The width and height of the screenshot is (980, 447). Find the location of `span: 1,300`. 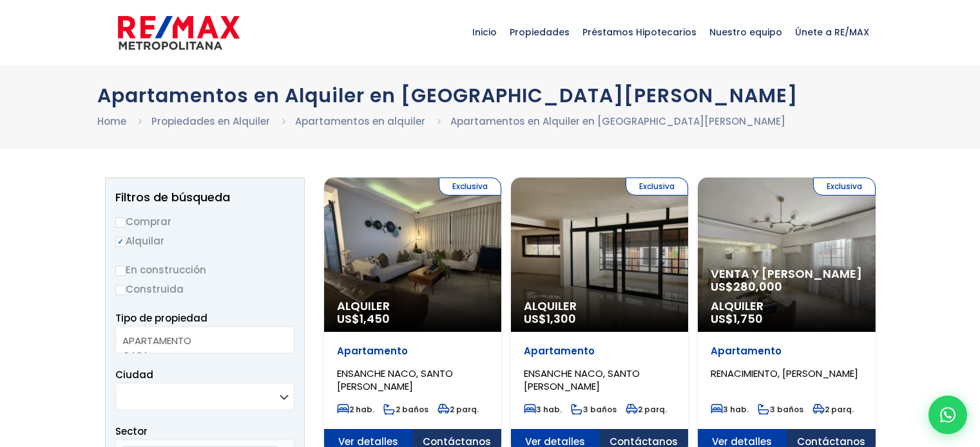

span: 1,300 is located at coordinates (561, 319).